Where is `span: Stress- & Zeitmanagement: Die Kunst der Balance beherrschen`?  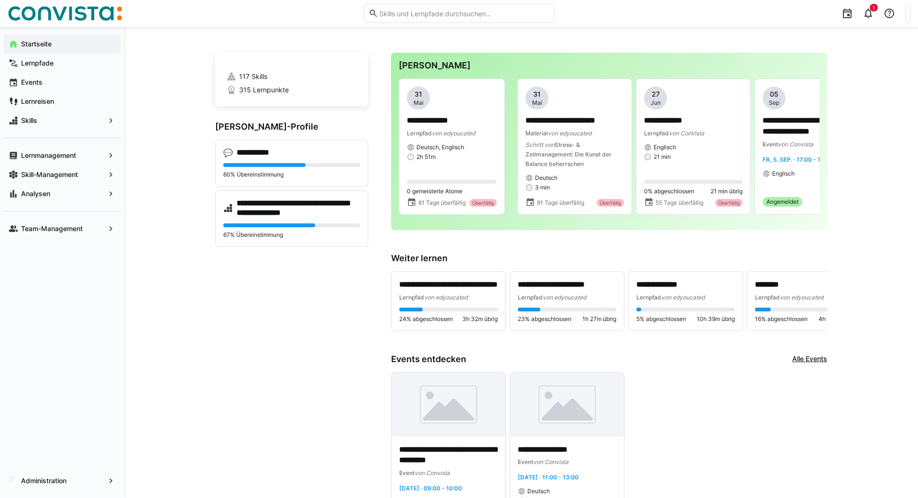
span: Stress- & Zeitmanagement: Die Kunst der Balance beherrschen is located at coordinates (568, 154).